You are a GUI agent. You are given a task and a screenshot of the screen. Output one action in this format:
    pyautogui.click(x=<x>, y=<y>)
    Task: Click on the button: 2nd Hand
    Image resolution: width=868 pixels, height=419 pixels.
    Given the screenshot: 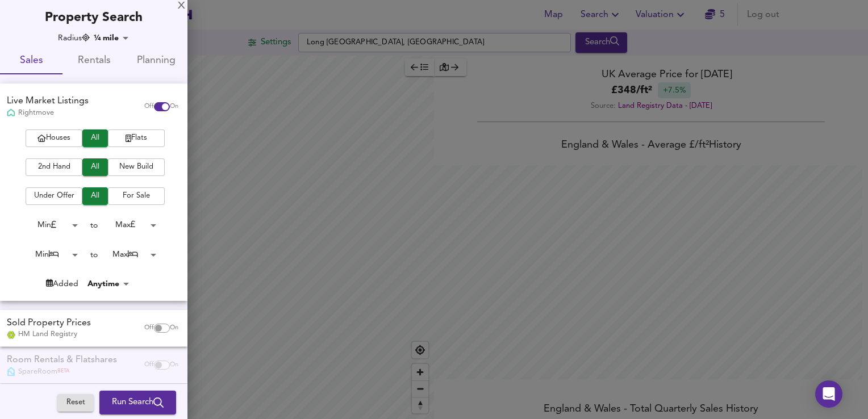 What is the action you would take?
    pyautogui.click(x=54, y=167)
    